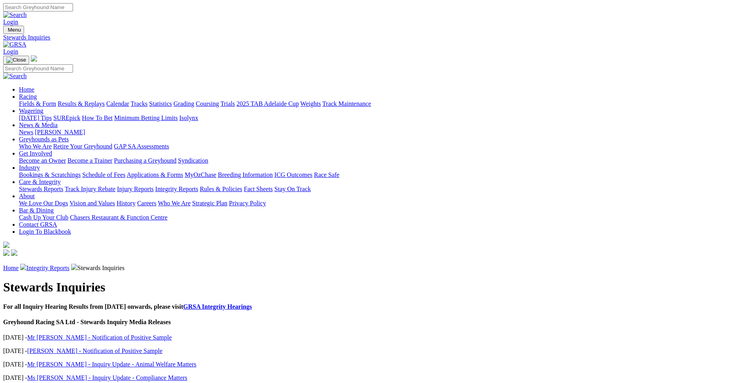 The height and width of the screenshot is (383, 733). I want to click on a: Injury Reports, so click(135, 189).